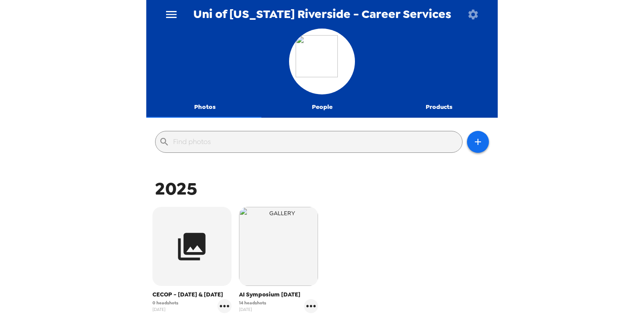 The height and width of the screenshot is (325, 644). Describe the element at coordinates (439, 107) in the screenshot. I see `button: Products` at that location.